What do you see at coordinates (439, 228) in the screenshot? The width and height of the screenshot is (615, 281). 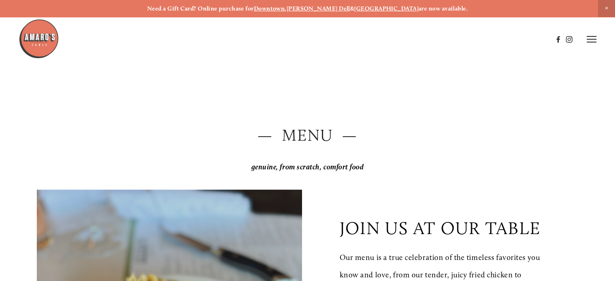 I see `p: join us at our table` at bounding box center [439, 228].